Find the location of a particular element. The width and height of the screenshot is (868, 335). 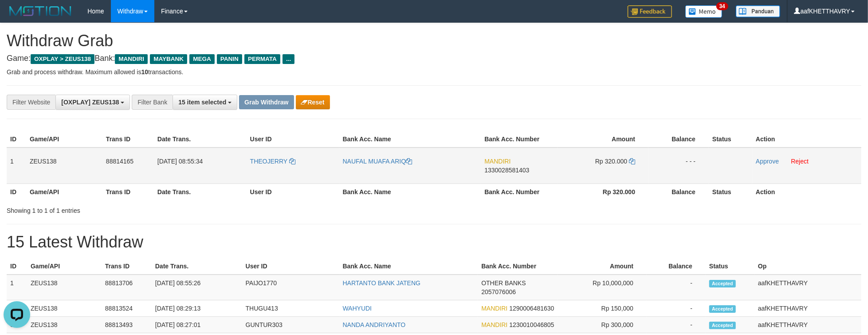

button: Grab Withdraw is located at coordinates (266, 102).